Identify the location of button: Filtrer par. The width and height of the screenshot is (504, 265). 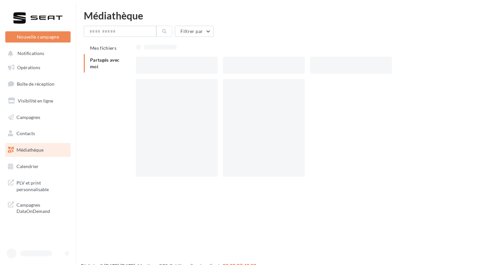
(194, 31).